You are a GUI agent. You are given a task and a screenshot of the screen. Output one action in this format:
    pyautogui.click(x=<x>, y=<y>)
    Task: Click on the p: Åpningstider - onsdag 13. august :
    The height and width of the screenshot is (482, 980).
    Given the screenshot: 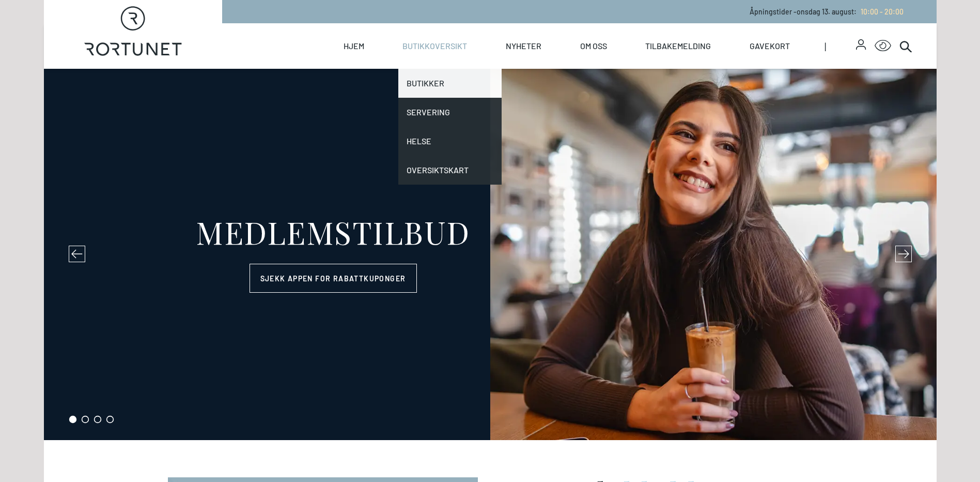 What is the action you would take?
    pyautogui.click(x=826, y=12)
    